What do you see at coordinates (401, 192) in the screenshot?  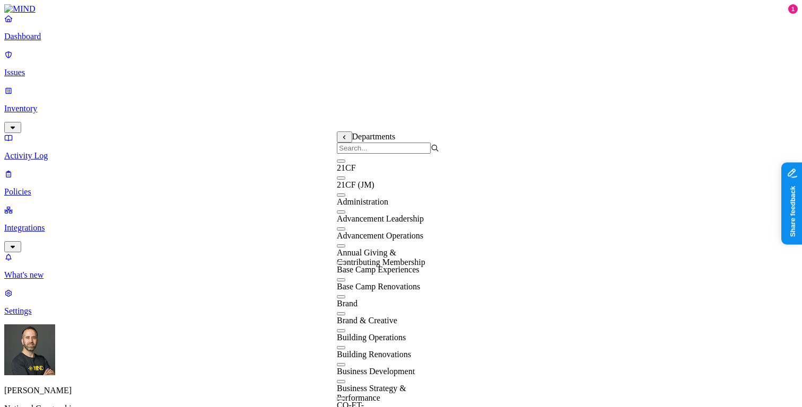 I see `p: Policies` at bounding box center [401, 192].